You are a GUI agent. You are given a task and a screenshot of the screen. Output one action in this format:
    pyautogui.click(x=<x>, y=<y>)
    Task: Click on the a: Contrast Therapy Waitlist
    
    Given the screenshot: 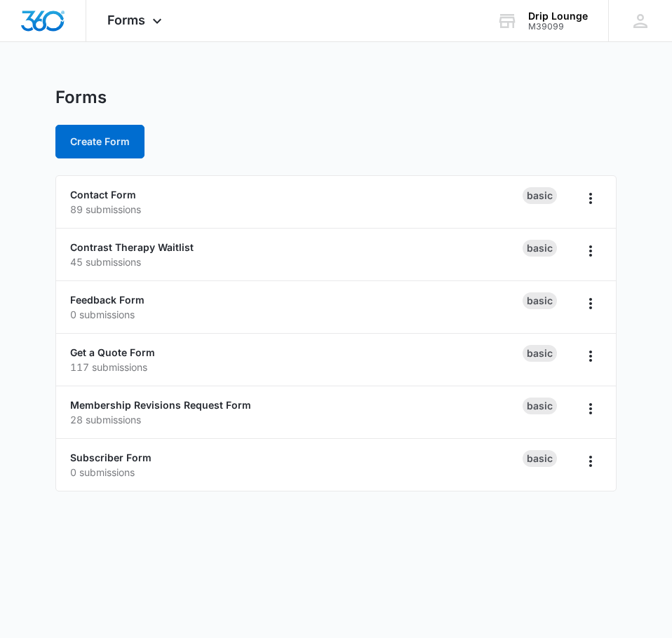 What is the action you would take?
    pyautogui.click(x=132, y=247)
    